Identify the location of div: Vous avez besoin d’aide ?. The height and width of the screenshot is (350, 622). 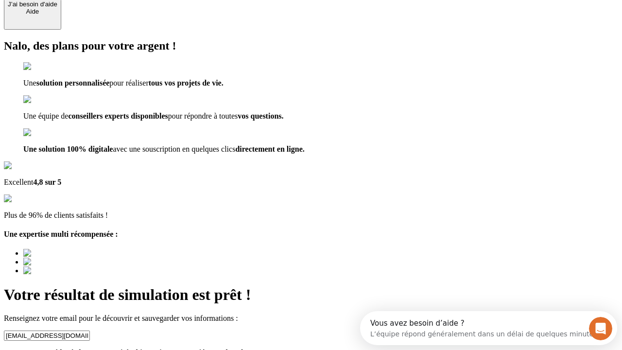
(124, 12).